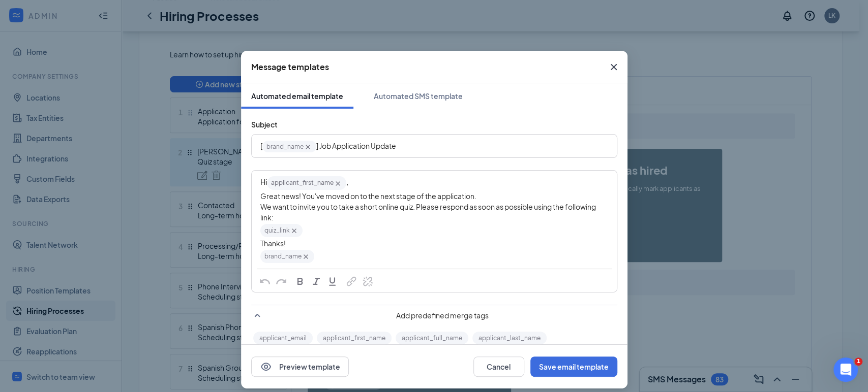  What do you see at coordinates (281, 282) in the screenshot?
I see `button: Redo` at bounding box center [281, 282].